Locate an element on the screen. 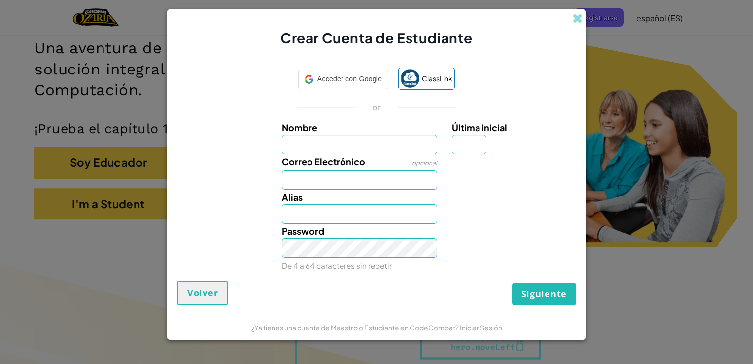  span: Última inicial is located at coordinates (479, 127).